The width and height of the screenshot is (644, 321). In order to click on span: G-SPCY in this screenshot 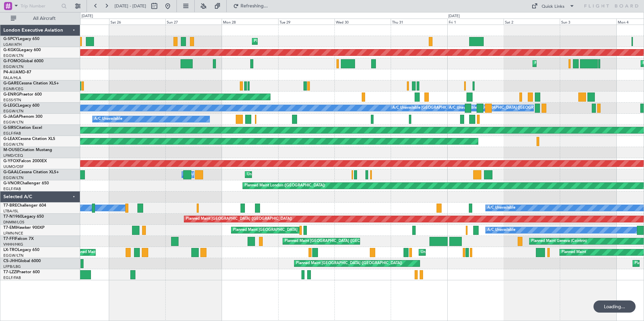, I will do `click(11, 39)`.